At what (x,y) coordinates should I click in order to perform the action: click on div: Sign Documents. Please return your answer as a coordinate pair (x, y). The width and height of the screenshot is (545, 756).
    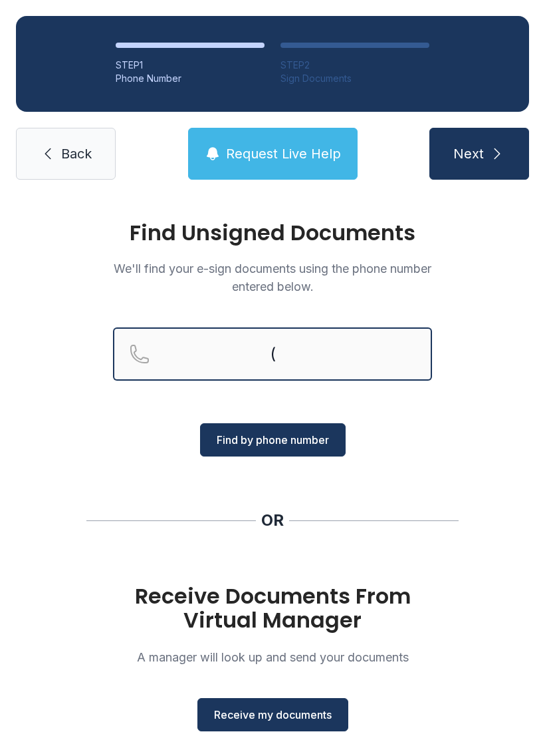
    Looking at the image, I should click on (355, 79).